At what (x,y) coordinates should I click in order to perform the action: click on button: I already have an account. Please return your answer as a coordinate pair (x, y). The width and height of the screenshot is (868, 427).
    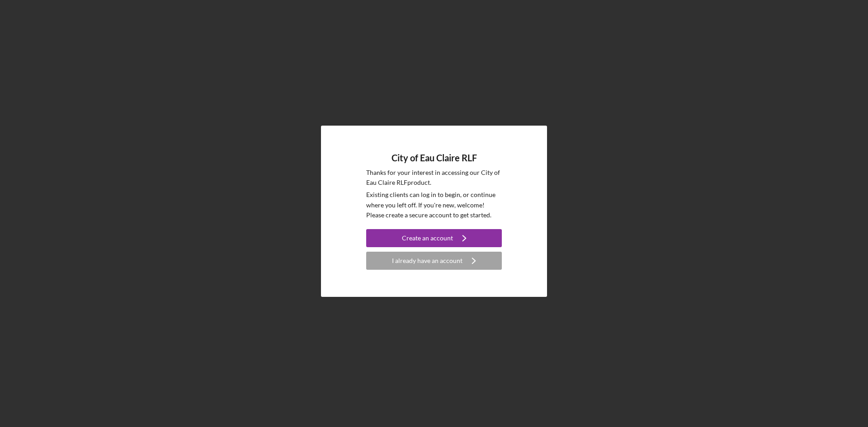
    Looking at the image, I should click on (434, 261).